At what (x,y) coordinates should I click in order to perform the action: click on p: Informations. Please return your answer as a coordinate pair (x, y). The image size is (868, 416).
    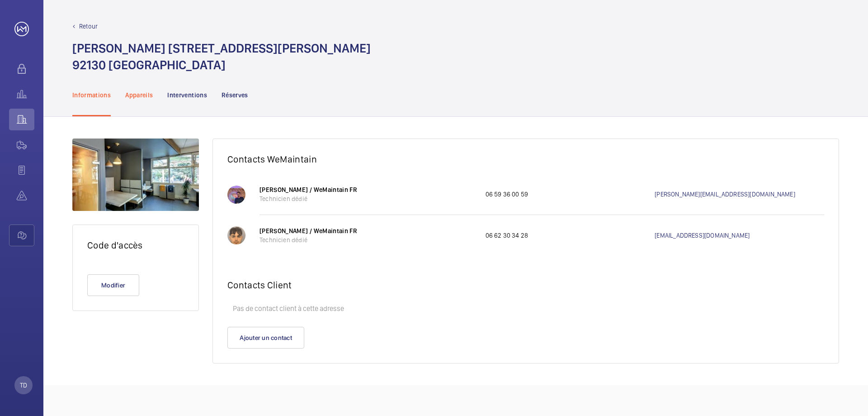
    Looking at the image, I should click on (91, 95).